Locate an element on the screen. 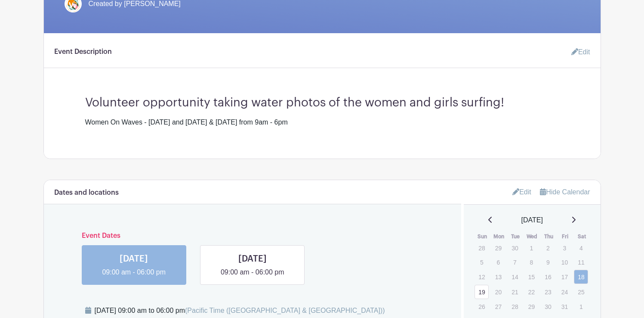 This screenshot has height=318, width=644. p: 23 is located at coordinates (548, 292).